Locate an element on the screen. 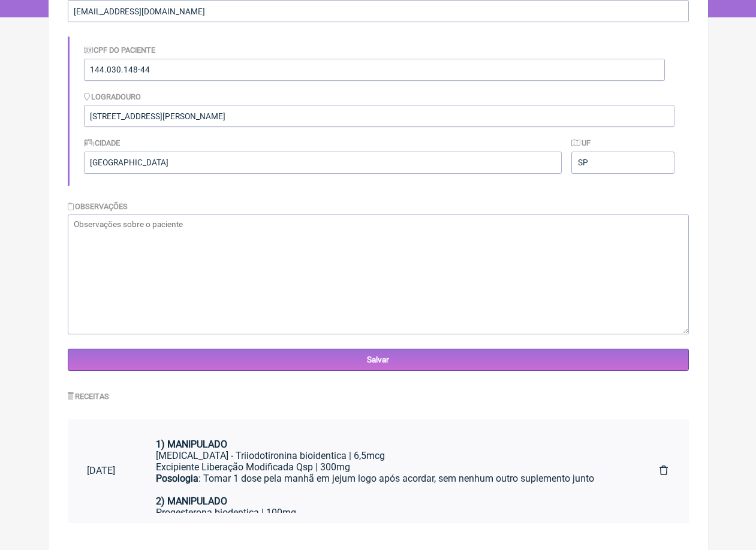  label: Receitas is located at coordinates (89, 396).